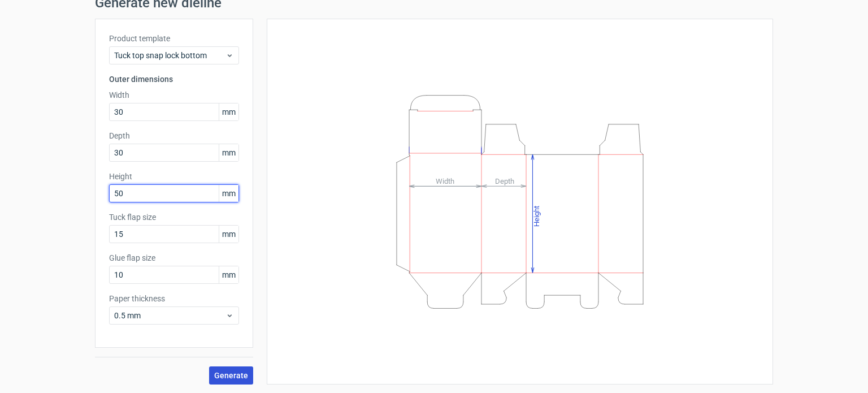 This screenshot has width=868, height=393. I want to click on label: Height, so click(174, 177).